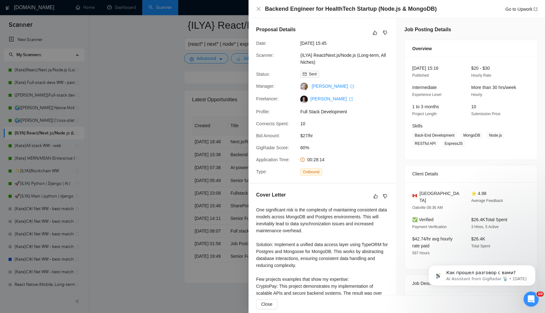  What do you see at coordinates (478, 239) in the screenshot?
I see `span: $26.4K` at bounding box center [478, 239].